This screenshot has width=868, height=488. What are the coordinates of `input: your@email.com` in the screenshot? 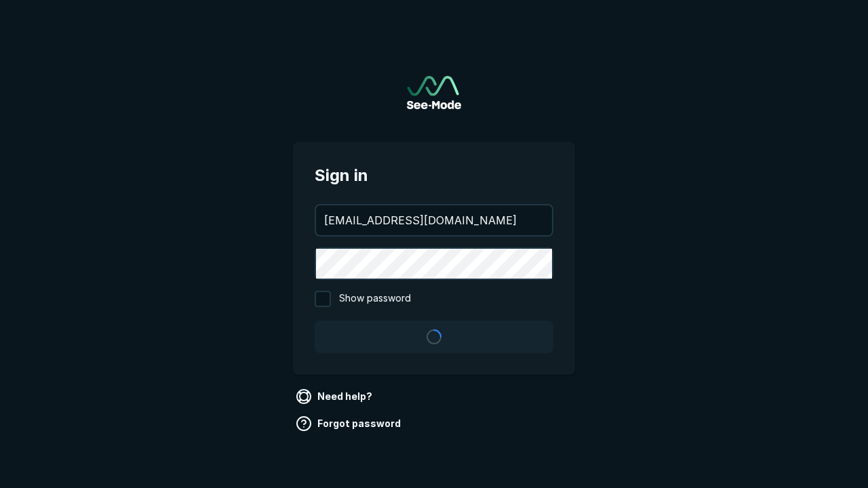 It's located at (434, 220).